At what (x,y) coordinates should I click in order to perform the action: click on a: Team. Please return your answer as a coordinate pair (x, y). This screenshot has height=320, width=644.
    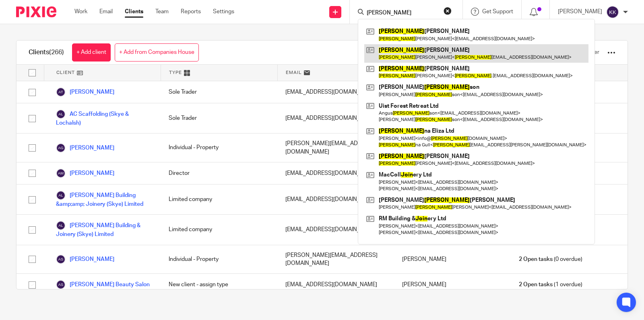
    Looking at the image, I should click on (162, 12).